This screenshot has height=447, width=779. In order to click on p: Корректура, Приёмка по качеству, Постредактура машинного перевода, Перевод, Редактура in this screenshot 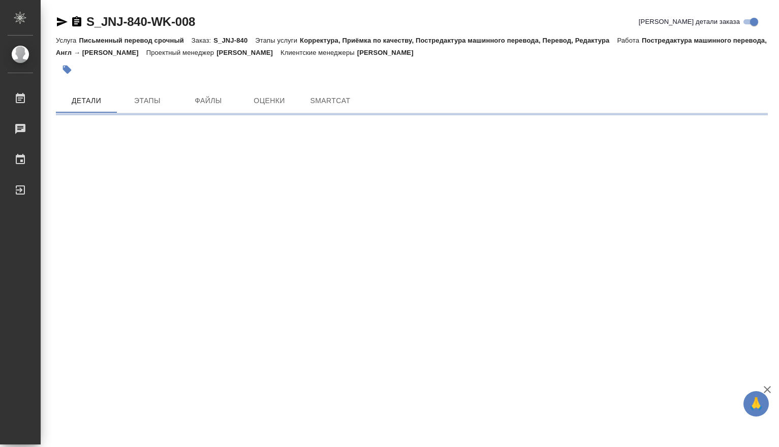, I will do `click(458, 40)`.